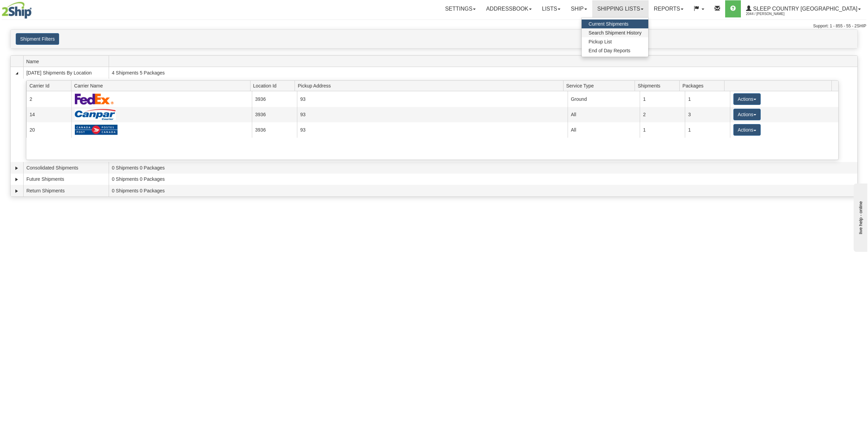  What do you see at coordinates (66, 179) in the screenshot?
I see `td: Future Shipments` at bounding box center [66, 179].